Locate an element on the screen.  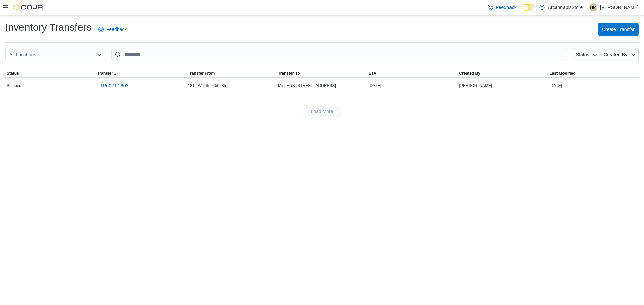
span: TR602T-2803 is located at coordinates (114, 86).